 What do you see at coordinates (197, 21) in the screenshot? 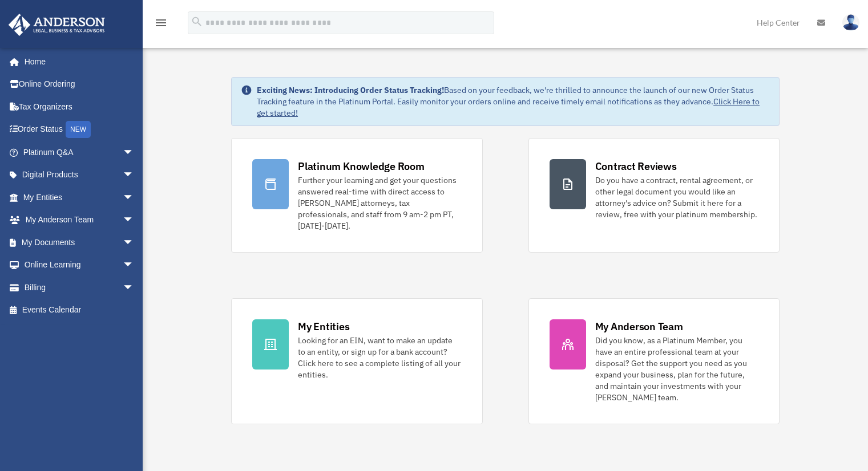
I see `i: search` at bounding box center [197, 21].